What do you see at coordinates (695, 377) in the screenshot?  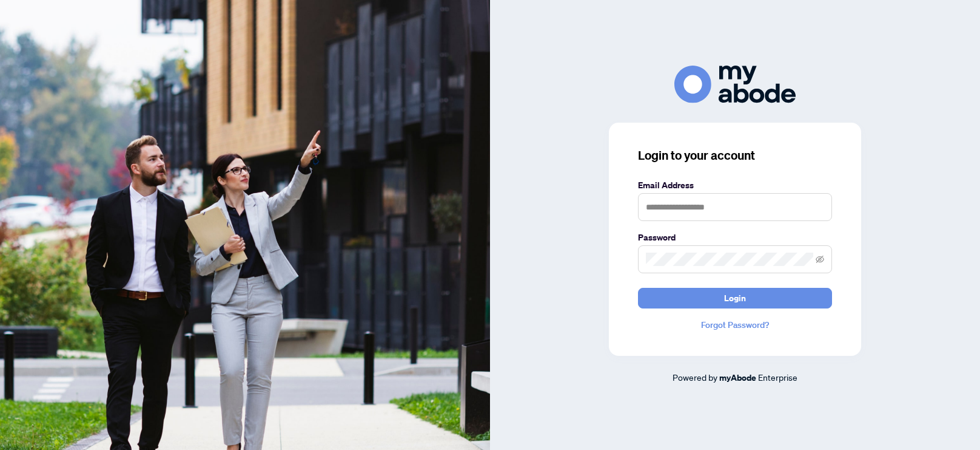 I see `span: Powered by` at bounding box center [695, 377].